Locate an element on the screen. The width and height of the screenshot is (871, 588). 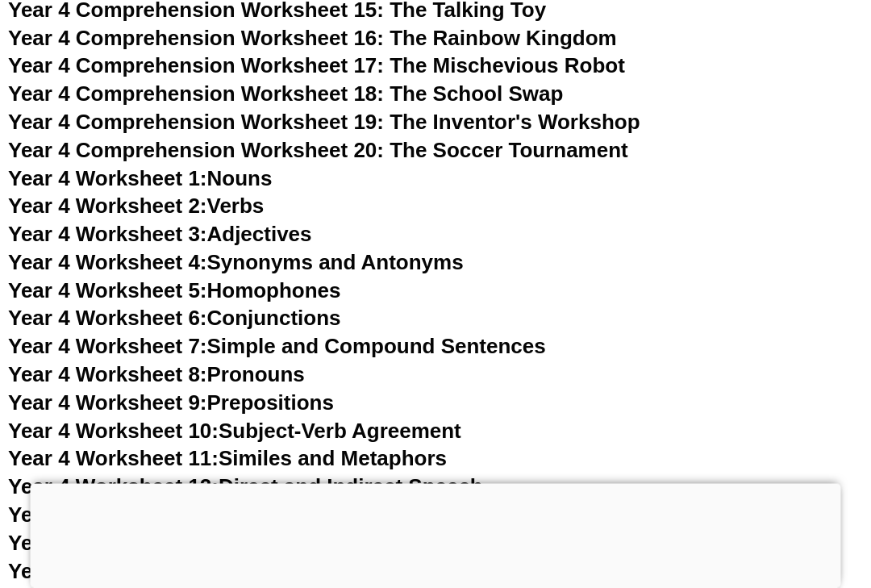
span: Year 4 Worksheet 12: is located at coordinates (112, 487).